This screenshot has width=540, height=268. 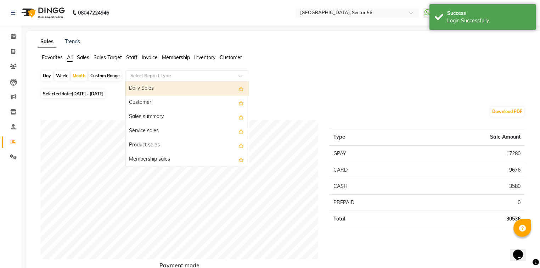 I want to click on span: Staff, so click(x=132, y=57).